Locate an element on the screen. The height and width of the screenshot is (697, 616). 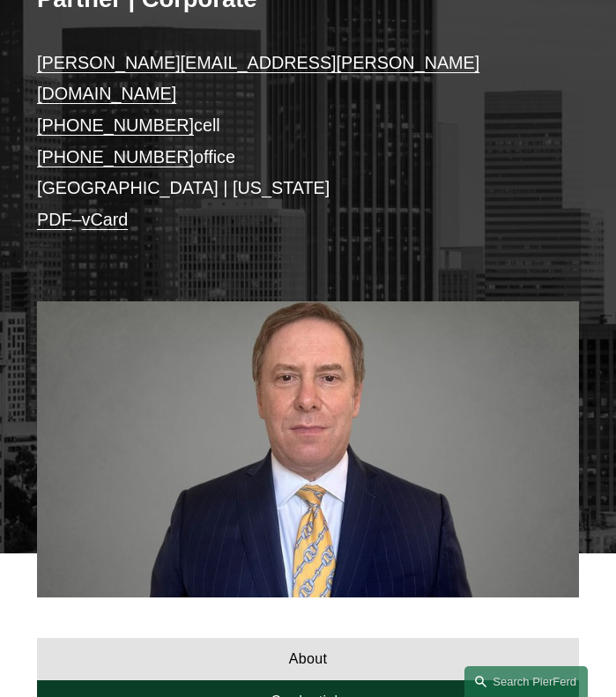
a: vCard is located at coordinates (105, 219).